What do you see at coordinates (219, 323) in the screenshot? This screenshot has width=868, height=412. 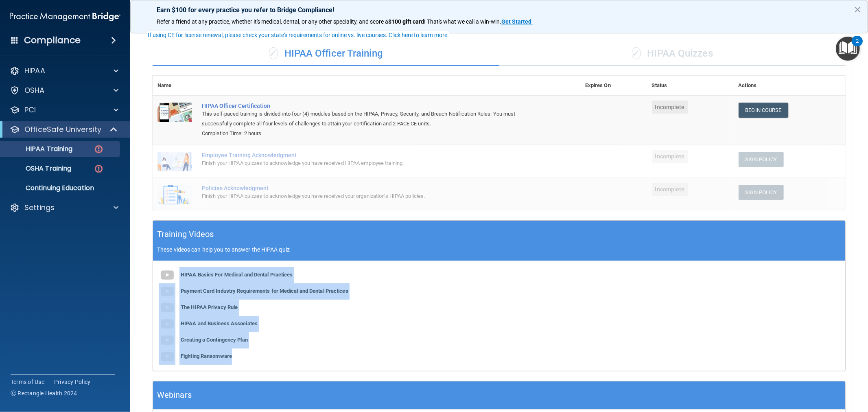 I see `b: HIPAA and Business Associates` at bounding box center [219, 323].